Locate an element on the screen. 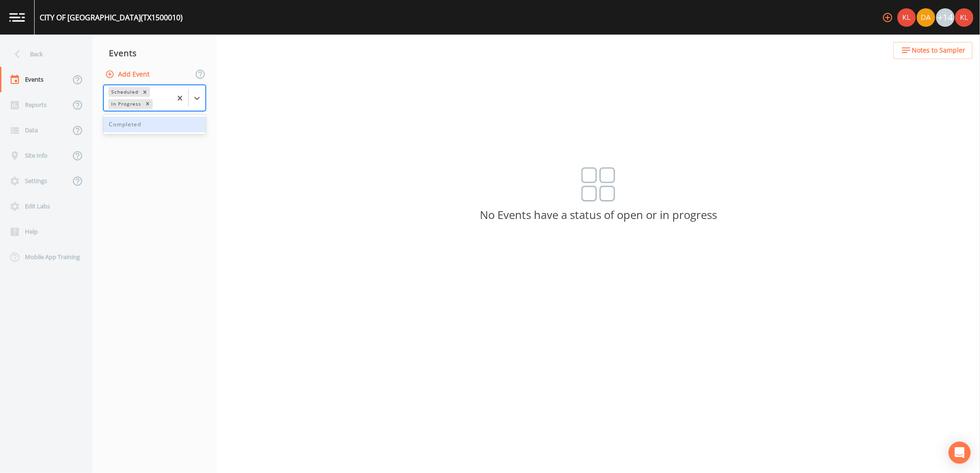 The image size is (980, 473). img: a84961a0472e9debc750dd08a004988d is located at coordinates (926, 18).